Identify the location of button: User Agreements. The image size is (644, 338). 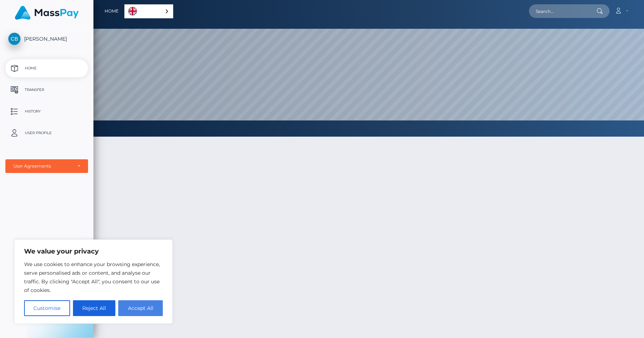
(47, 166).